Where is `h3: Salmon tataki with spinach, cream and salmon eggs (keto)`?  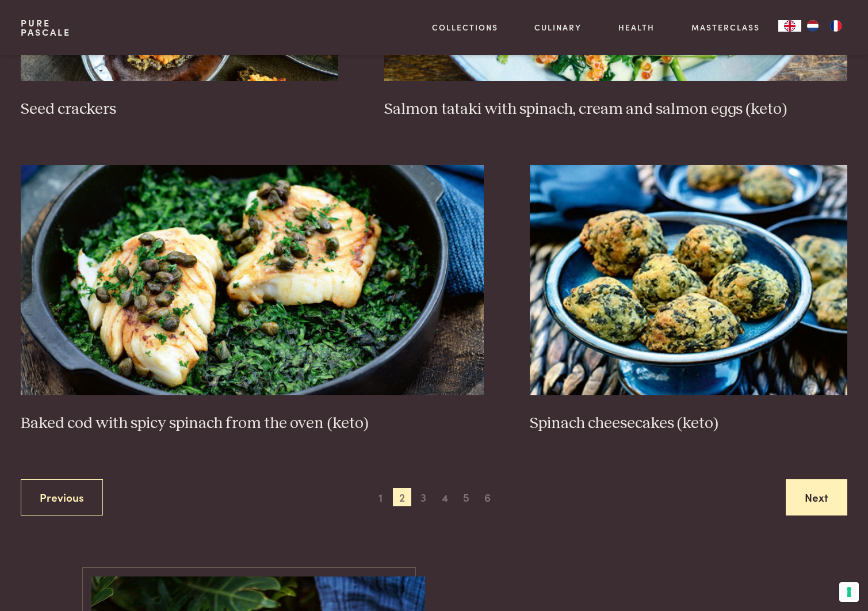
h3: Salmon tataki with spinach, cream and salmon eggs (keto) is located at coordinates (616, 110).